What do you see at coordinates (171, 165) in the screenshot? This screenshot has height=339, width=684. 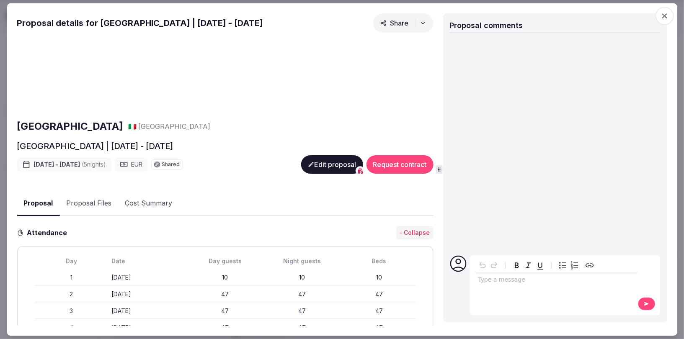 I see `span: Shared` at bounding box center [171, 165].